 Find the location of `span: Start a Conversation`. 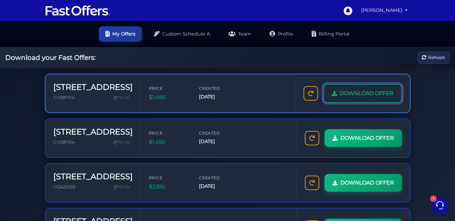

span: Start a Conversation is located at coordinates (70, 99).